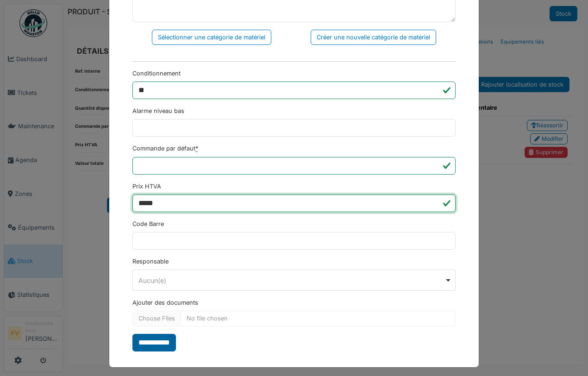  What do you see at coordinates (166, 148) in the screenshot?
I see `label: Commande par défaut` at bounding box center [166, 148].